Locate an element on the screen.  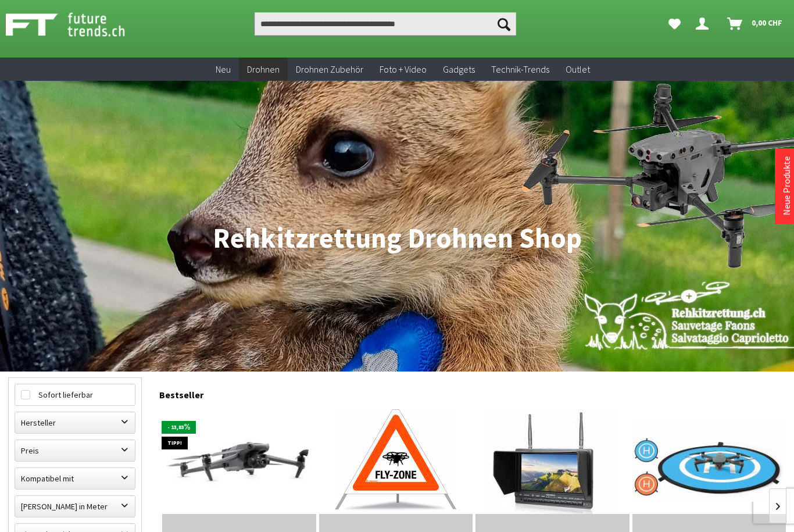
img: Triopan - Faltsignal 60cm - für Drohnenpiloten is located at coordinates (395, 462).